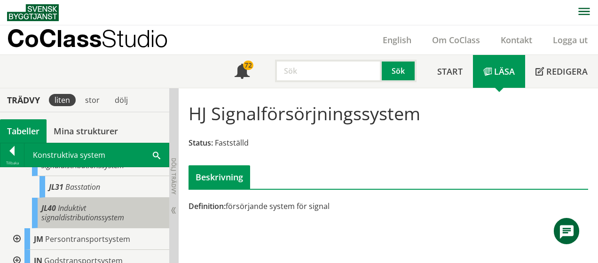 The image size is (598, 263). Describe the element at coordinates (33, 13) in the screenshot. I see `img: Svensk Byggtjänst` at that location.